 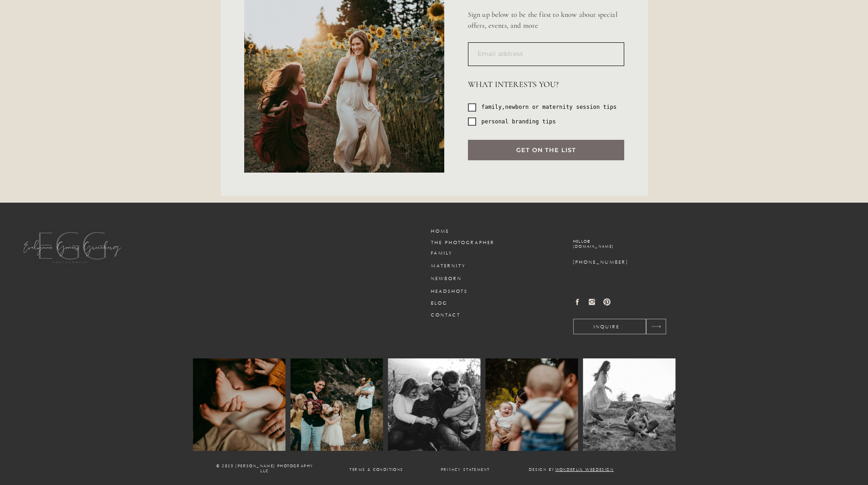 What do you see at coordinates (584, 470) in the screenshot?
I see `a: wonderlik webdesign` at bounding box center [584, 470].